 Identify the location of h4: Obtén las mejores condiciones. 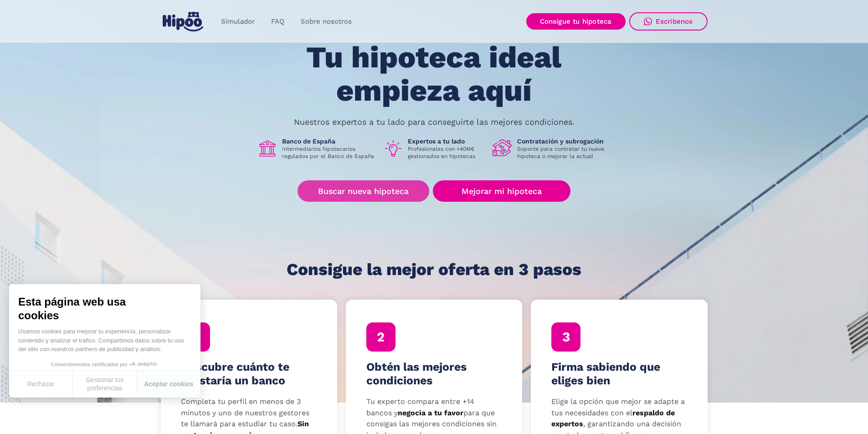
(434, 374).